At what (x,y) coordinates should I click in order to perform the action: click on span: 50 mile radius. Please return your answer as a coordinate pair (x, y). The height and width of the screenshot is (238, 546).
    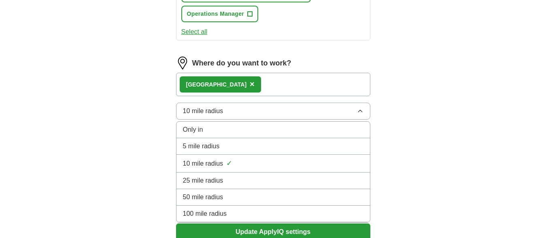
    Looking at the image, I should click on (203, 197).